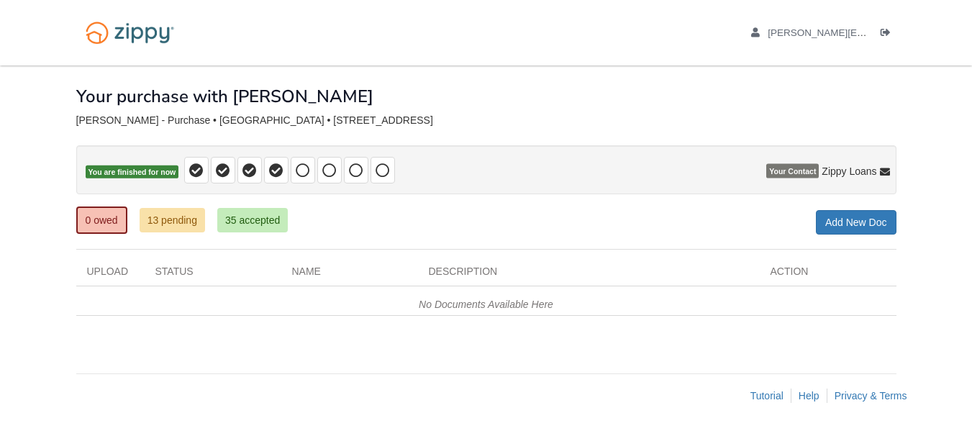 The image size is (972, 431). I want to click on em: No Documents Available Here, so click(486, 304).